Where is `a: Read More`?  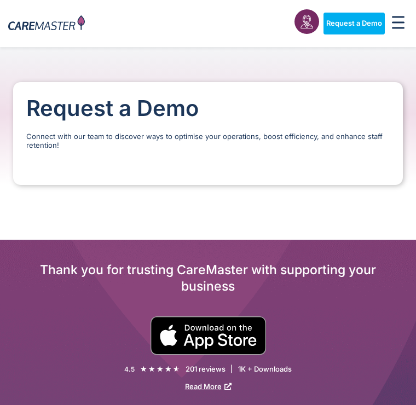
a: Read More is located at coordinates (208, 386).